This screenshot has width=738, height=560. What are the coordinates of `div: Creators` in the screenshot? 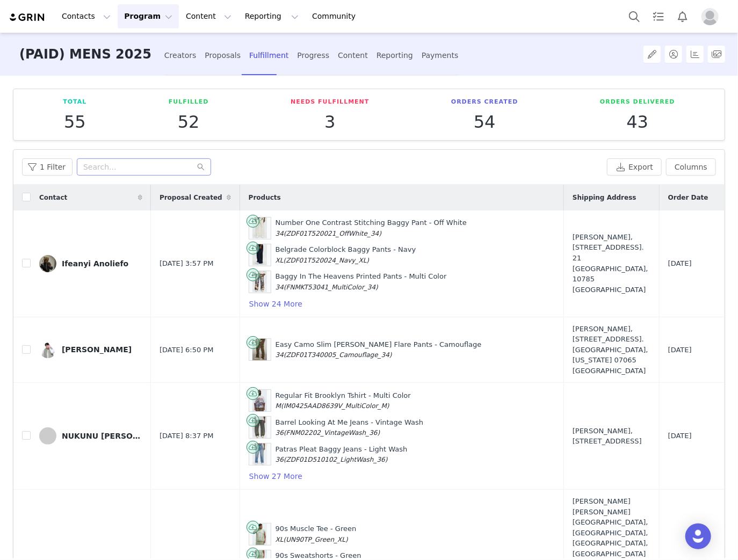 It's located at (181, 55).